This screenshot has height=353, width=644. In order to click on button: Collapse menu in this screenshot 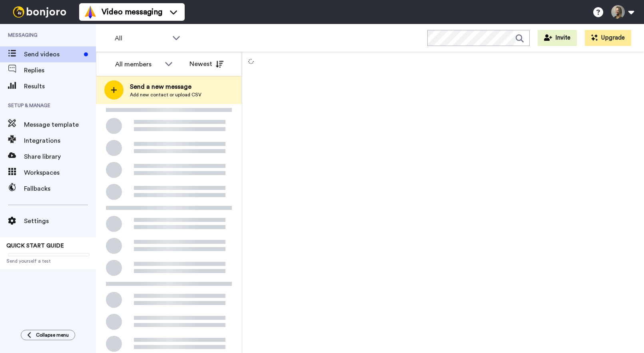, I will do `click(48, 335)`.